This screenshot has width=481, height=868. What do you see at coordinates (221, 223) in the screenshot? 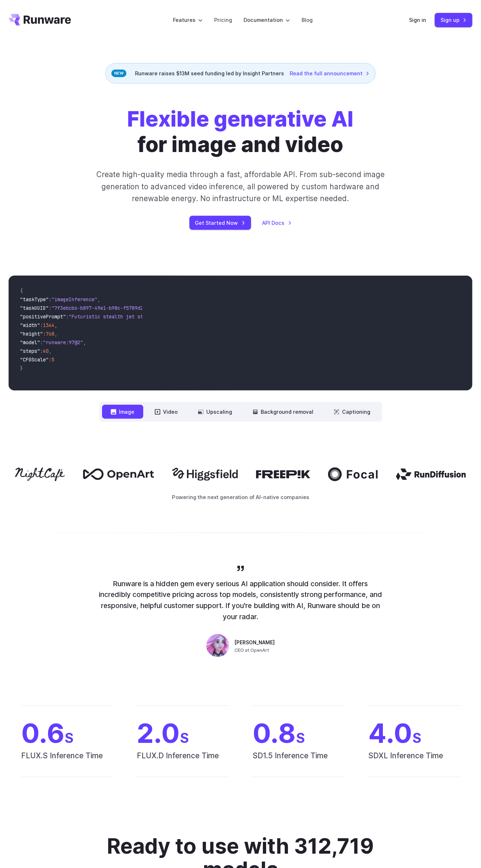
I see `a: Get Started Now` at bounding box center [221, 223].